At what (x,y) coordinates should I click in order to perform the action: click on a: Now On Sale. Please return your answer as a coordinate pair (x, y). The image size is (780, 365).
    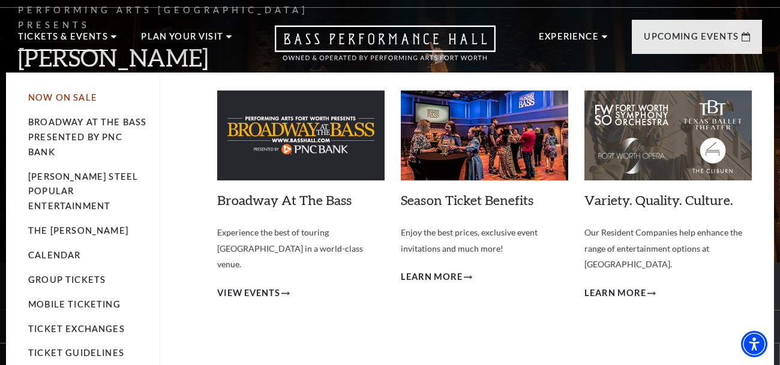
    Looking at the image, I should click on (62, 97).